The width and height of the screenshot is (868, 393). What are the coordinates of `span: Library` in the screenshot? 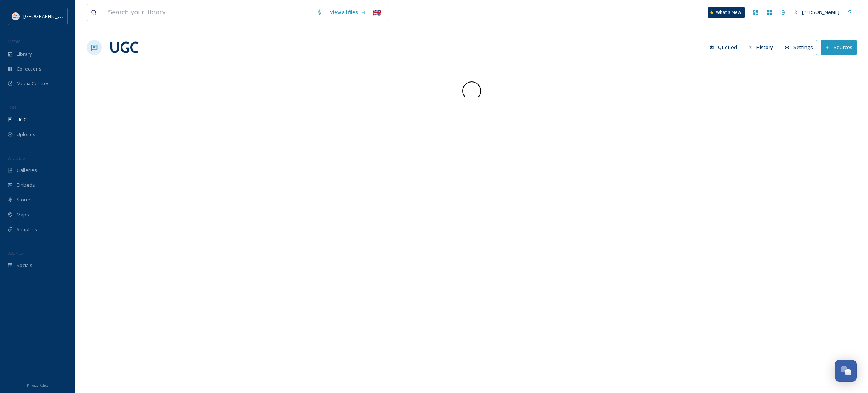 It's located at (24, 54).